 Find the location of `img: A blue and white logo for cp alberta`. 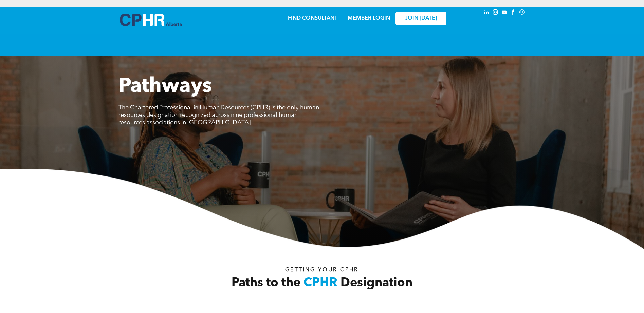

img: A blue and white logo for cp alberta is located at coordinates (151, 20).